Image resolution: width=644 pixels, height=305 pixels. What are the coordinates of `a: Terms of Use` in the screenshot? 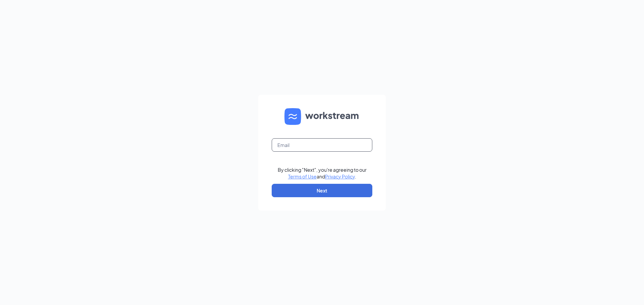 It's located at (302, 176).